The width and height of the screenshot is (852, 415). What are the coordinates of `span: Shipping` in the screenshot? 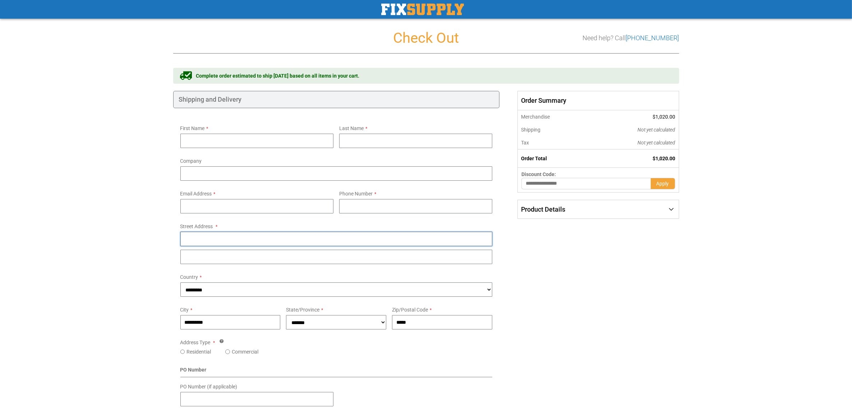 It's located at (531, 130).